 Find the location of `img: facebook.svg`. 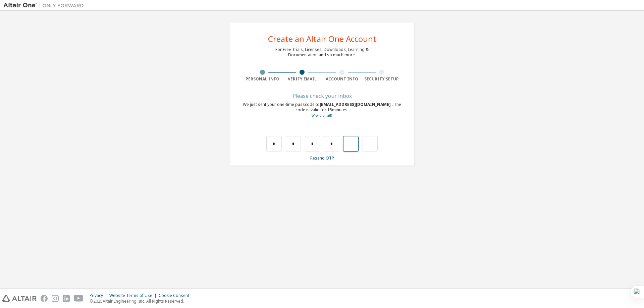

img: facebook.svg is located at coordinates (44, 298).